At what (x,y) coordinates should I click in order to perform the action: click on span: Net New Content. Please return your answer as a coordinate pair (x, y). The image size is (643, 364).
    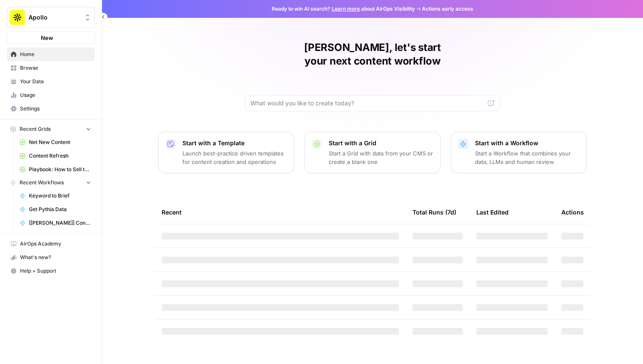
    Looking at the image, I should click on (60, 142).